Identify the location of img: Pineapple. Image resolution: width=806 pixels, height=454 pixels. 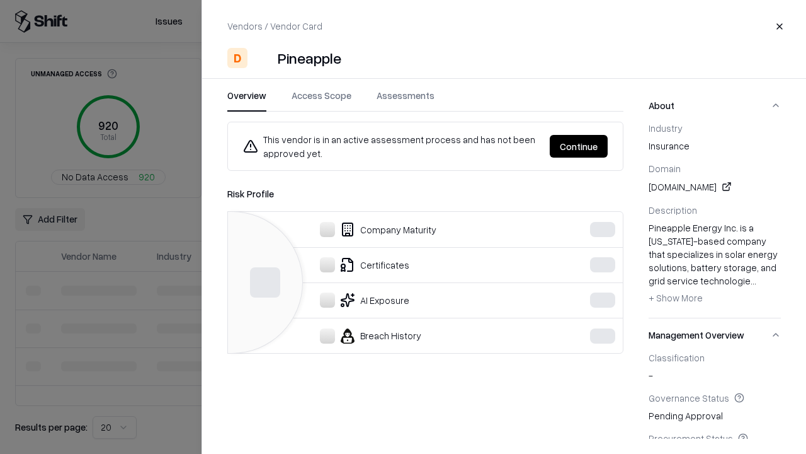
(263, 58).